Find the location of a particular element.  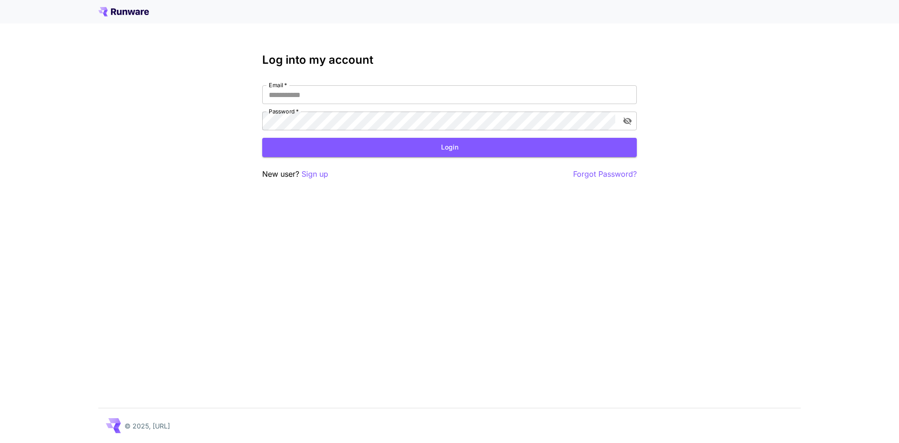

button: Sign up is located at coordinates (315, 174).